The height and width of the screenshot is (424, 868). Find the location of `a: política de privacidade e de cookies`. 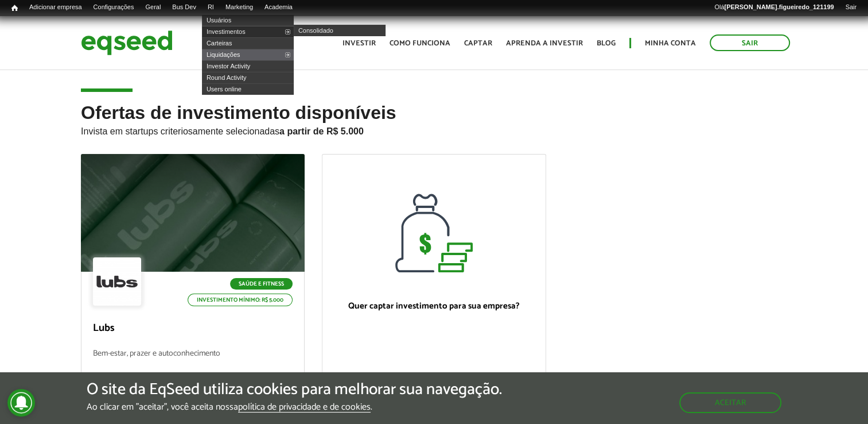

a: política de privacidade e de cookies is located at coordinates (304, 407).